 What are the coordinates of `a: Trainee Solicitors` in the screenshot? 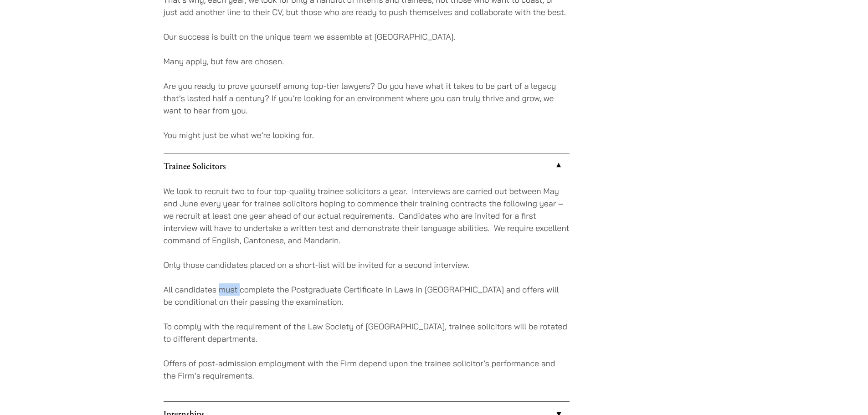 It's located at (366, 166).